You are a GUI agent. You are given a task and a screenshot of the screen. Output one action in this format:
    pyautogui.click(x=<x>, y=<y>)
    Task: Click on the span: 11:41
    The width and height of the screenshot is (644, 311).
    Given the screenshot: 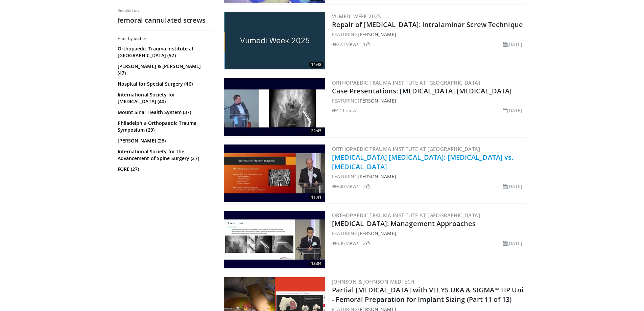 What is the action you would take?
    pyautogui.click(x=316, y=197)
    